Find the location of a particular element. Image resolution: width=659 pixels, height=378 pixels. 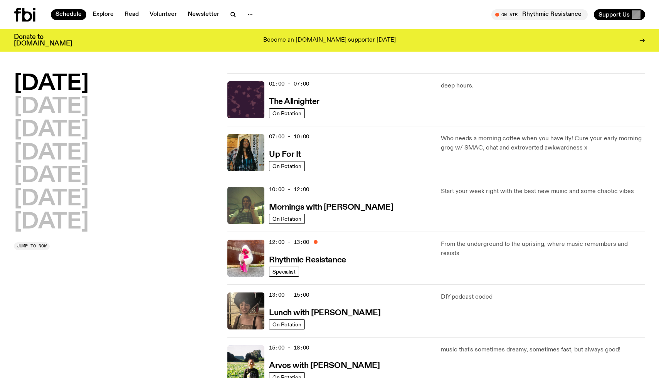

a: The Allnighter is located at coordinates (294, 101).